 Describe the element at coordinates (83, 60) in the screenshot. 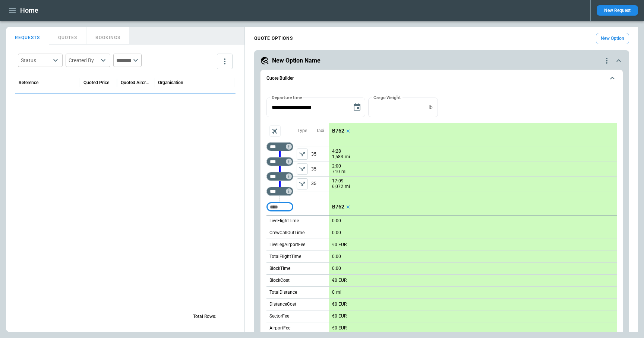

I see `div: Created By` at that location.